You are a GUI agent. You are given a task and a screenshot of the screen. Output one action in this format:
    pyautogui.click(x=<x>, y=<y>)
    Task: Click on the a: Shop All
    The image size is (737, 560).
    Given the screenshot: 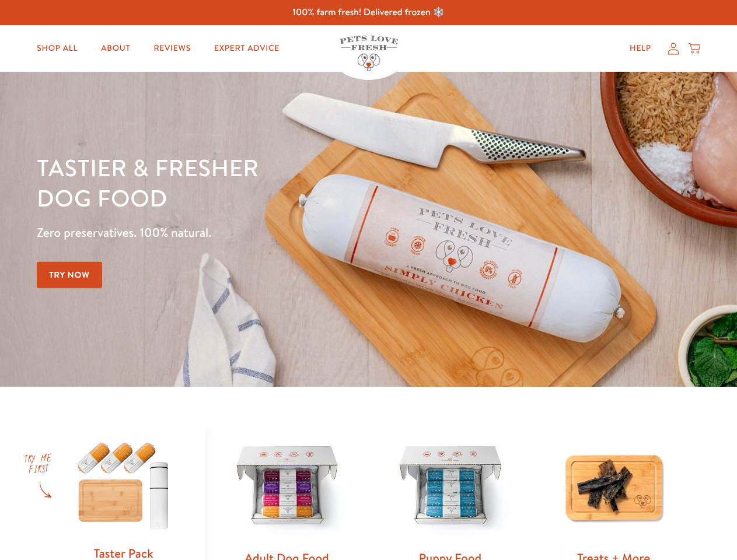 What is the action you would take?
    pyautogui.click(x=57, y=48)
    